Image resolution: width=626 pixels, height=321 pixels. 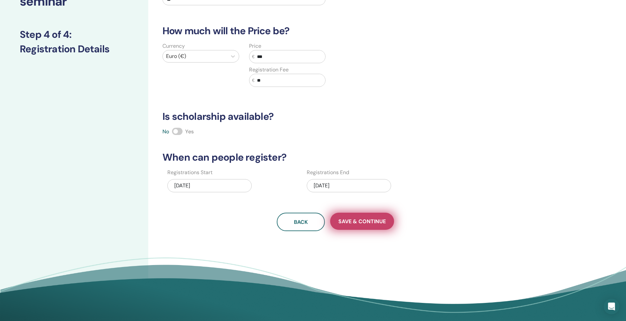 I want to click on label: Price, so click(x=255, y=46).